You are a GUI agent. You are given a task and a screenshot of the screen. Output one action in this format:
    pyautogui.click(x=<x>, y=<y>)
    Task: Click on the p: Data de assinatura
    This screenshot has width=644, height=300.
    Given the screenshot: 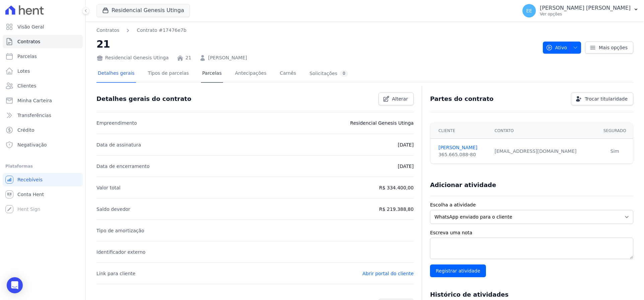 What is the action you would take?
    pyautogui.click(x=119, y=145)
    